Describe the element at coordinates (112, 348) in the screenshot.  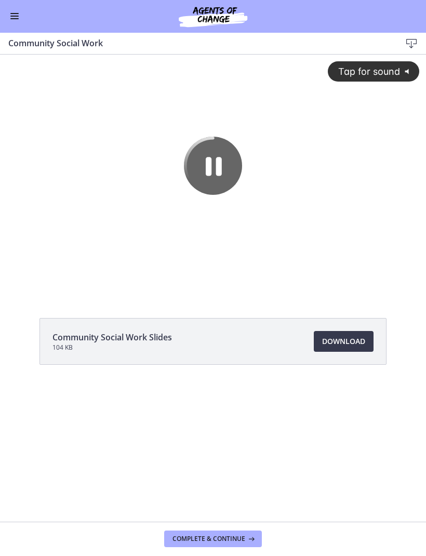
I see `span: 104 KB` at that location.